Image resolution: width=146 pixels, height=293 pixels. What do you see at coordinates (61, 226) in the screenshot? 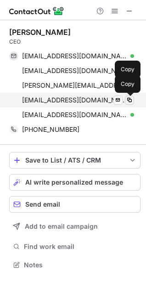
I see `span: Add to email campaign` at bounding box center [61, 226].